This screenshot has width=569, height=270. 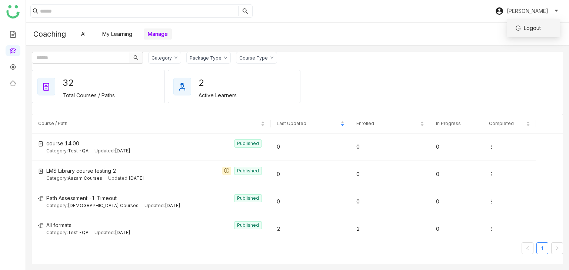 What do you see at coordinates (557, 248) in the screenshot?
I see `button: Next Page` at bounding box center [557, 248].